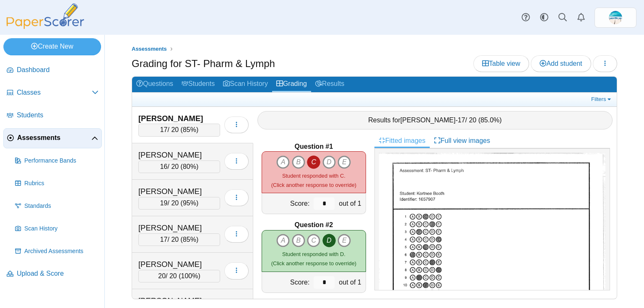 The height and width of the screenshot is (308, 644). What do you see at coordinates (615, 18) in the screenshot?
I see `span: Chrissy Greenberg` at bounding box center [615, 18].